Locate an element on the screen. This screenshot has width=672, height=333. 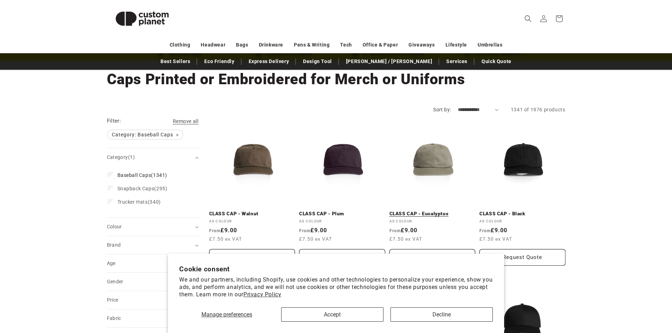
span: Remove all is located at coordinates (186, 121).